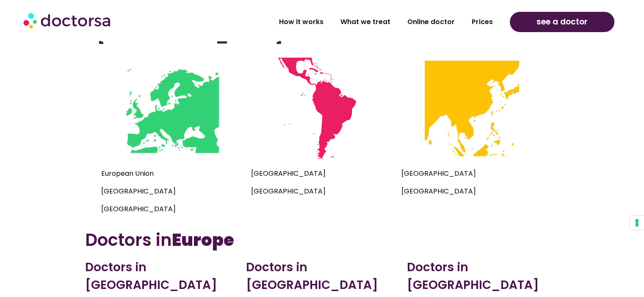 The height and width of the screenshot is (297, 644). Describe the element at coordinates (336, 22) in the screenshot. I see `nav: Menu` at that location.